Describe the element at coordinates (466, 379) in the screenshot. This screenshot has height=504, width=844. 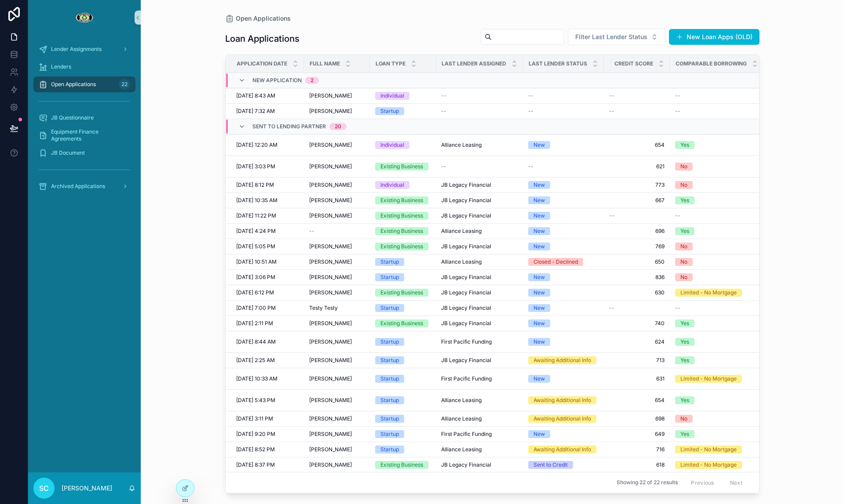
I see `span: First Pacific Funding` at that location.